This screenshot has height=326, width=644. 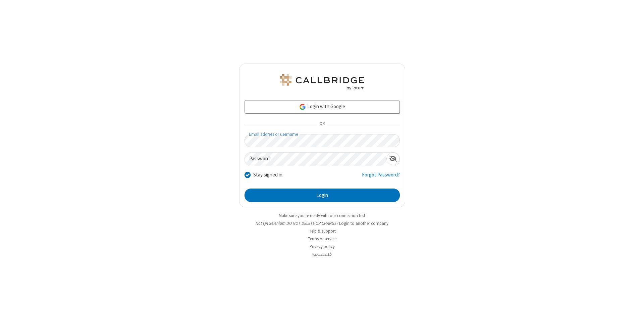 What do you see at coordinates (393, 159) in the screenshot?
I see `div: Show password` at bounding box center [393, 159].